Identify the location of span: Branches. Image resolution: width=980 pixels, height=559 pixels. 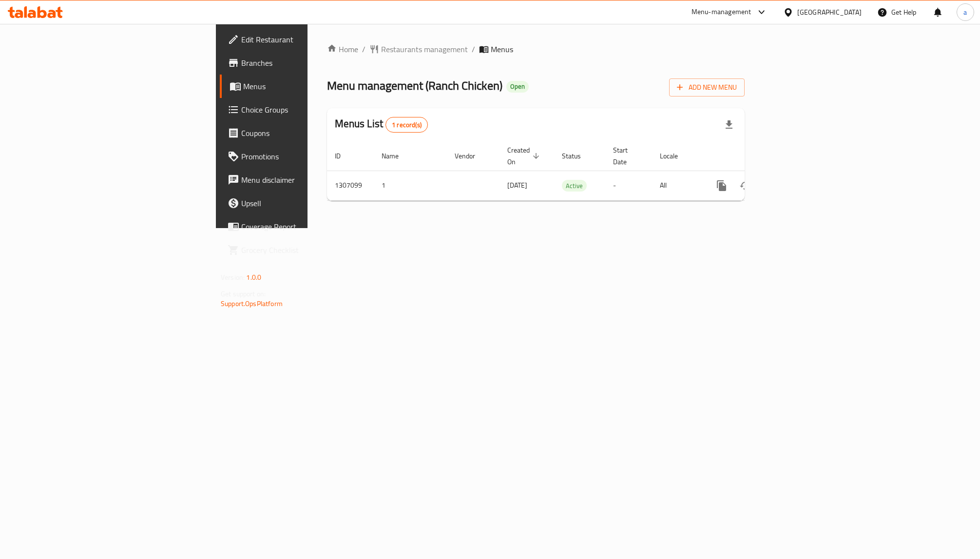
(307, 63).